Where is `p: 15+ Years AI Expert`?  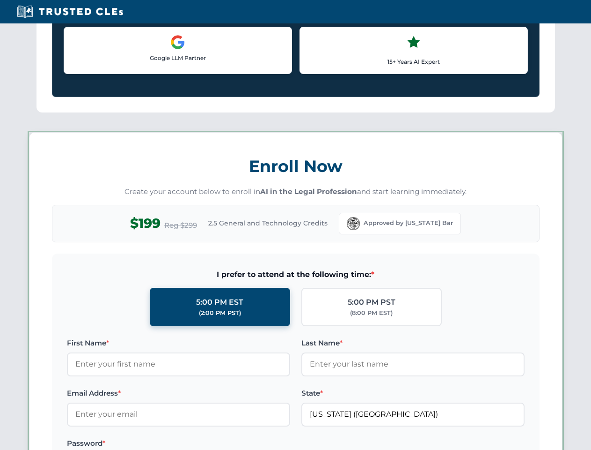 p: 15+ Years AI Expert is located at coordinates (414, 61).